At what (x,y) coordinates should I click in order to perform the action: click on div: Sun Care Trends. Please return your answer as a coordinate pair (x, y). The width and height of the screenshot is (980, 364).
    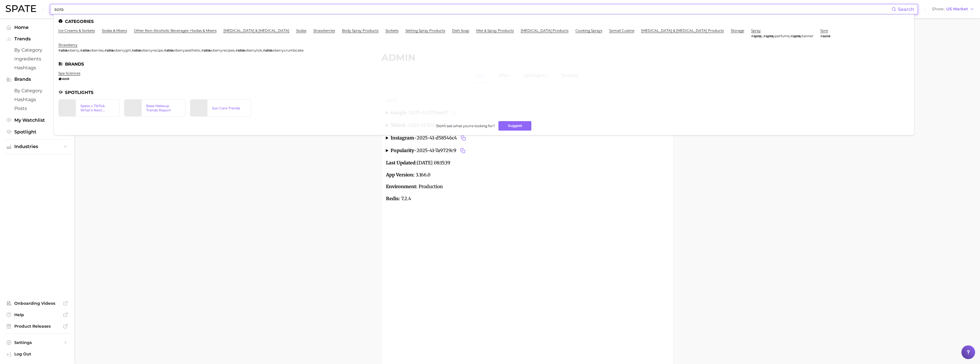
    Looking at the image, I should click on (229, 108).